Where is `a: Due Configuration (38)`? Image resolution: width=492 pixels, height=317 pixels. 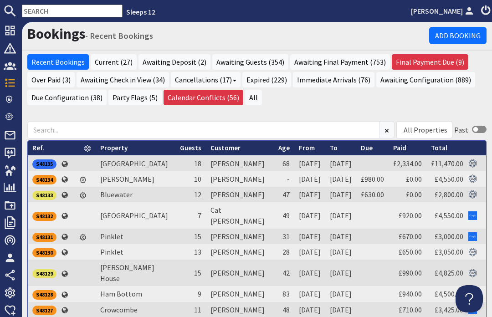 a: Due Configuration (38) is located at coordinates (67, 97).